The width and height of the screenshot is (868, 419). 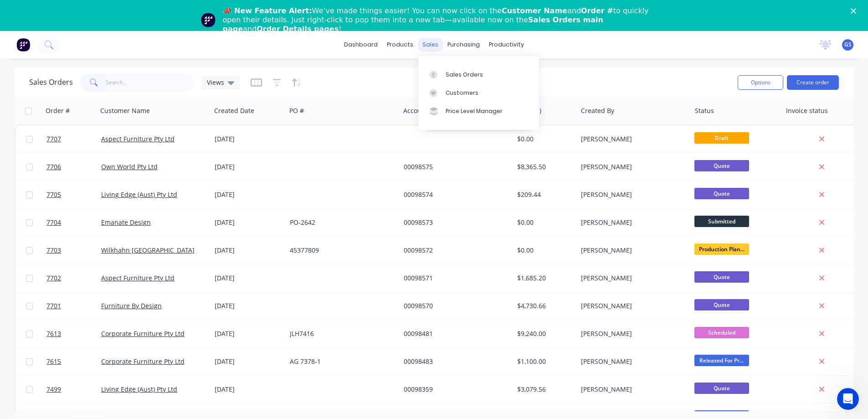 I want to click on div: Accounting Order #, so click(x=433, y=111).